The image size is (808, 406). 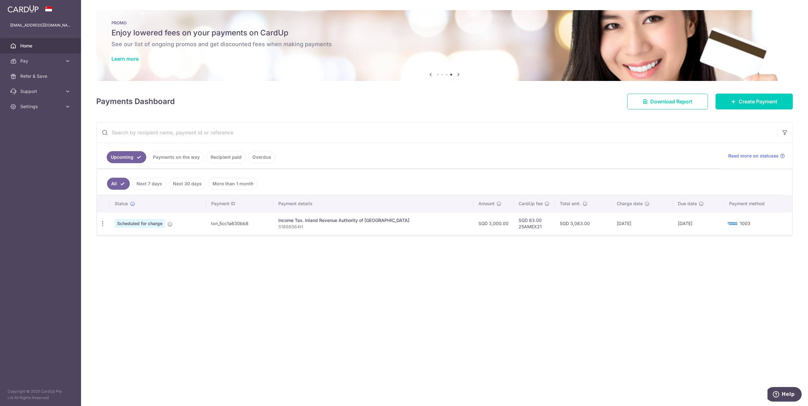 I want to click on a: Next 7 days, so click(x=149, y=184).